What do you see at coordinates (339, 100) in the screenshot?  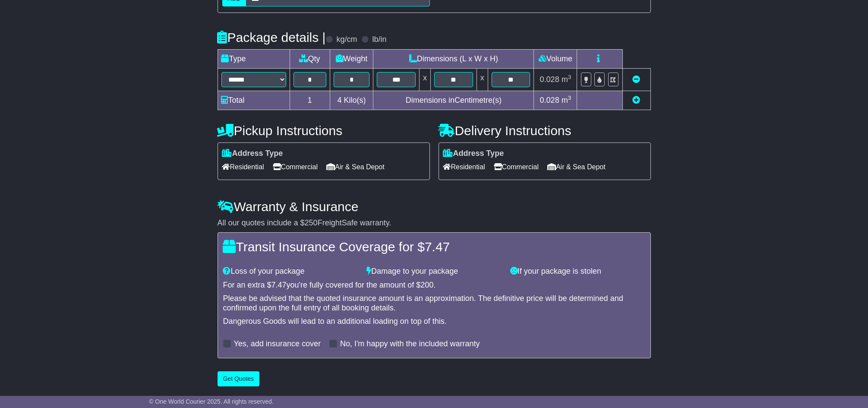 I see `span: 4` at bounding box center [339, 100].